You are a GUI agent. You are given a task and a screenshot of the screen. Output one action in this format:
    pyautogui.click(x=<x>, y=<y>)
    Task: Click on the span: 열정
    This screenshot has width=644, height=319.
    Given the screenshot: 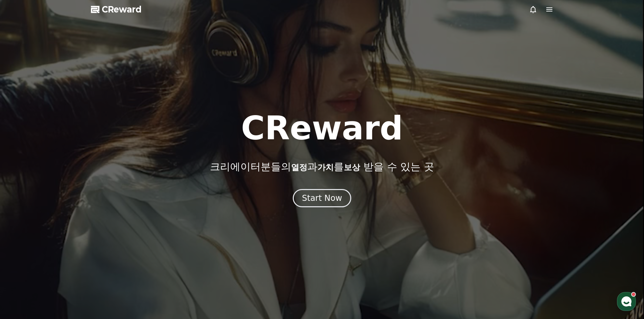 What is the action you would take?
    pyautogui.click(x=299, y=168)
    